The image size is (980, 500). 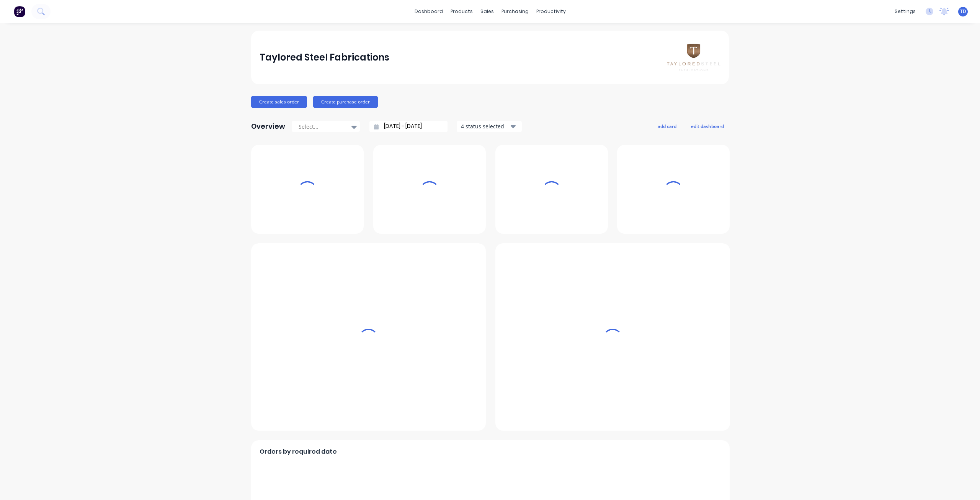 What do you see at coordinates (487, 12) in the screenshot?
I see `div: sales` at bounding box center [487, 12].